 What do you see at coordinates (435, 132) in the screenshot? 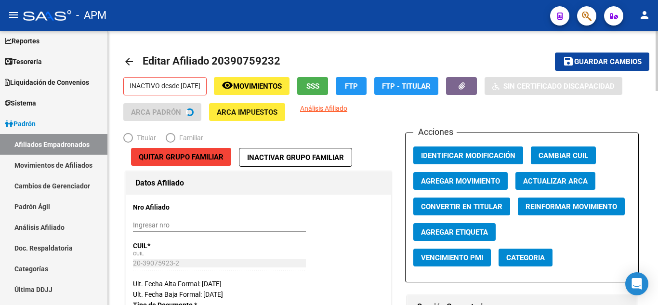
I see `h3: Acciones` at bounding box center [435, 132].